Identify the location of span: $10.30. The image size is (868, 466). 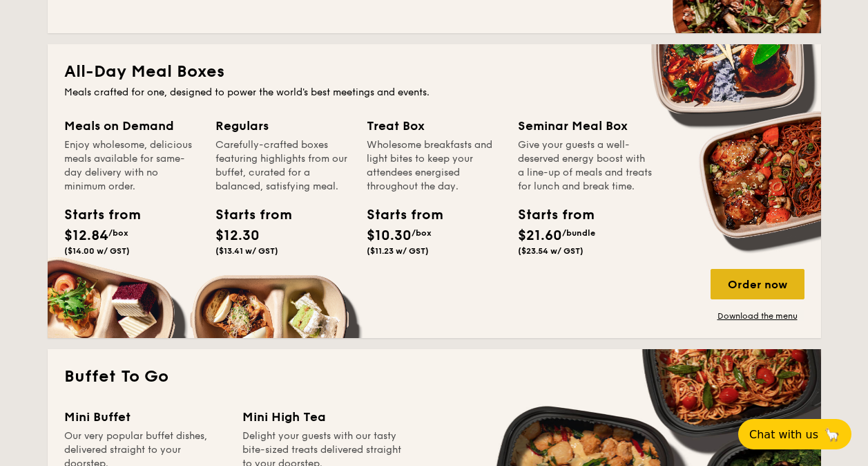
(389, 236).